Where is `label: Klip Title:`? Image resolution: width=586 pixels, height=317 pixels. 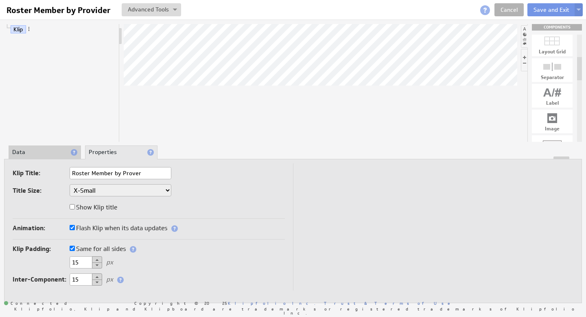
label: Klip Title: is located at coordinates (41, 173).